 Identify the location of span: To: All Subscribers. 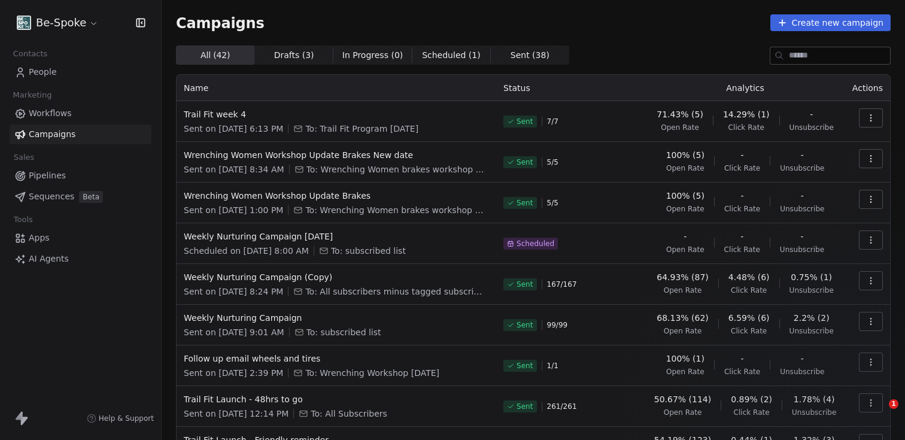
(349, 414).